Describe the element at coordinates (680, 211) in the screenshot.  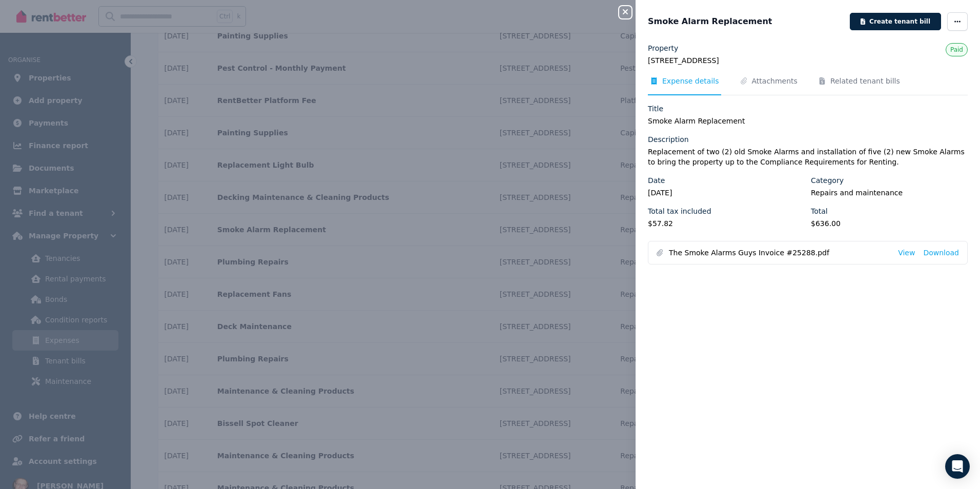
I see `label: Total tax included` at that location.